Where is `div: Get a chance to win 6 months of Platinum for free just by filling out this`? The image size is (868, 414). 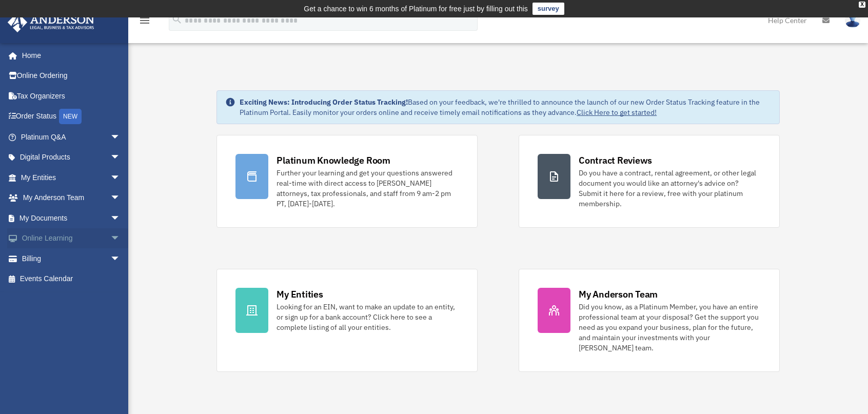 div: Get a chance to win 6 months of Platinum for free just by filling out this is located at coordinates (416, 9).